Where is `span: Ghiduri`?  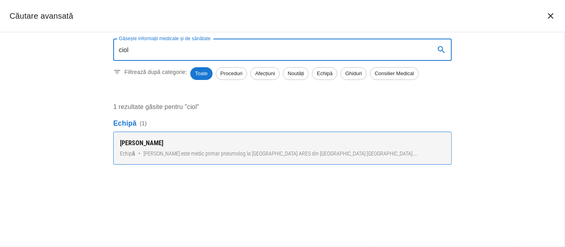
span: Ghiduri is located at coordinates (354, 74).